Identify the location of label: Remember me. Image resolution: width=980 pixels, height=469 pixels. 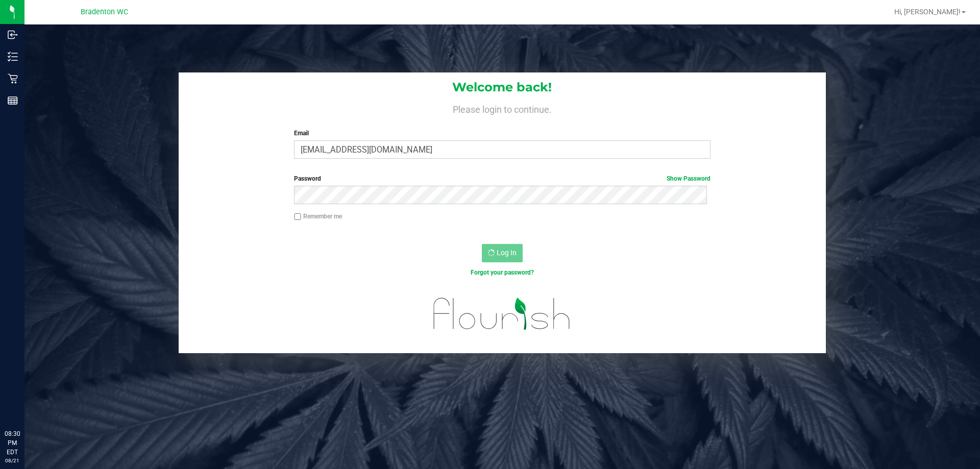
(318, 217).